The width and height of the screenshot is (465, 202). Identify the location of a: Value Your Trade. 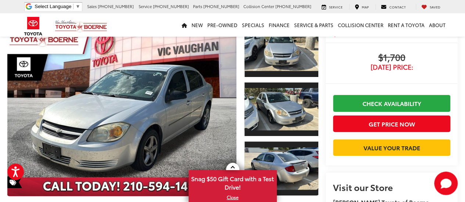
(391, 148).